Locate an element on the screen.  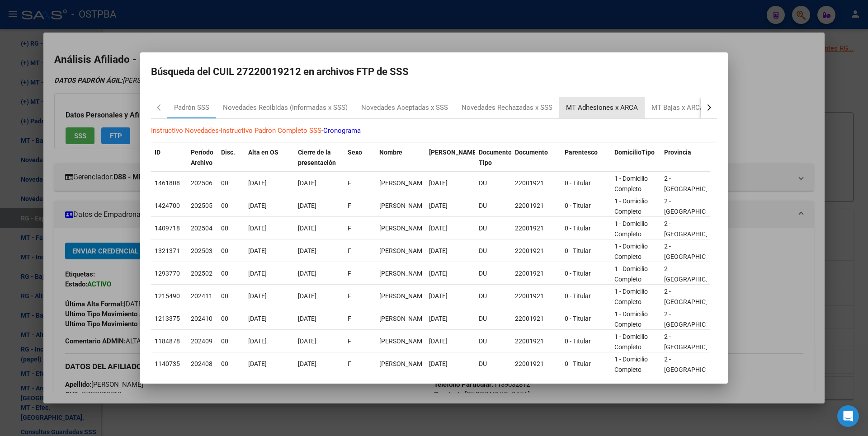
span: Alta en OS is located at coordinates (263, 153).